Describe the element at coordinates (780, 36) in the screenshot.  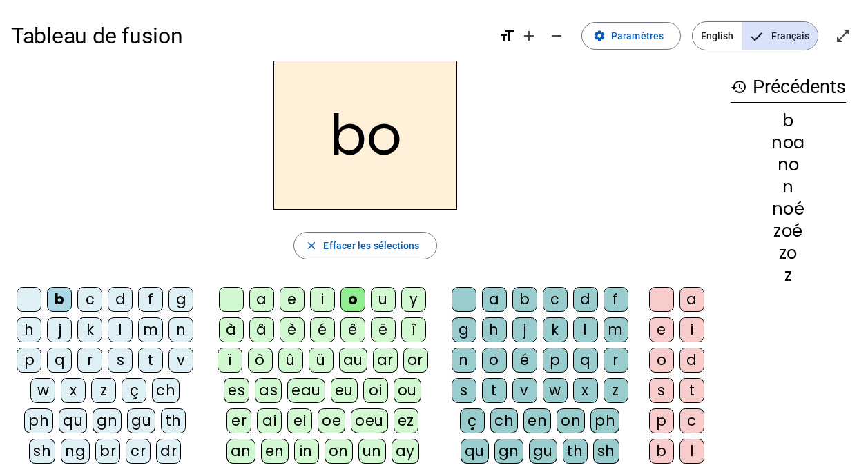
I see `span: Français` at that location.